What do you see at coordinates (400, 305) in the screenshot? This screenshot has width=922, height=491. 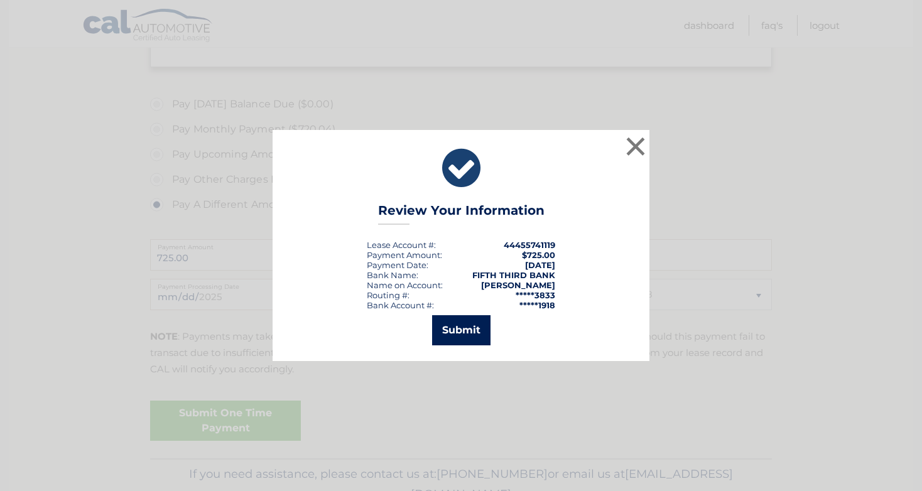 I see `div: Bank Account #:` at bounding box center [400, 305].